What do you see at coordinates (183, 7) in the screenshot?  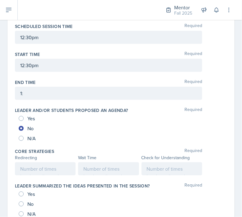 I see `div: Mentor` at bounding box center [183, 7].